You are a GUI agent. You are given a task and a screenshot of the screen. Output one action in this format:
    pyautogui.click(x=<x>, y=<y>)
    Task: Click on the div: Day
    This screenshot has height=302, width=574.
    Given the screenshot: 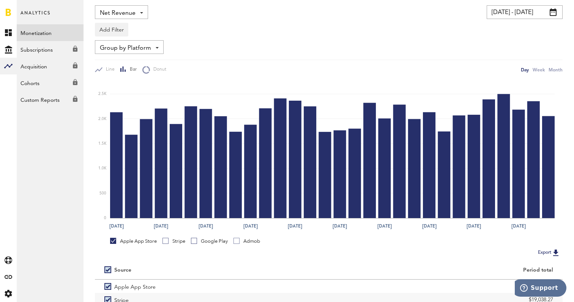 What is the action you would take?
    pyautogui.click(x=524, y=69)
    